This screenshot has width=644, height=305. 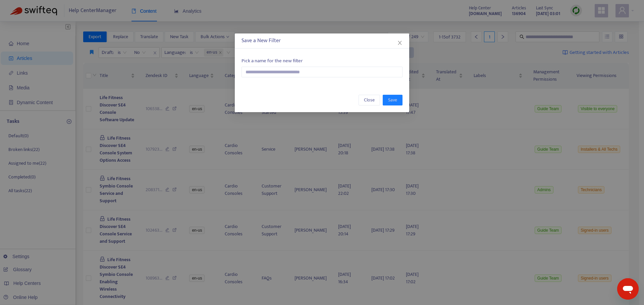 What do you see at coordinates (400, 43) in the screenshot?
I see `span: close` at bounding box center [400, 43].